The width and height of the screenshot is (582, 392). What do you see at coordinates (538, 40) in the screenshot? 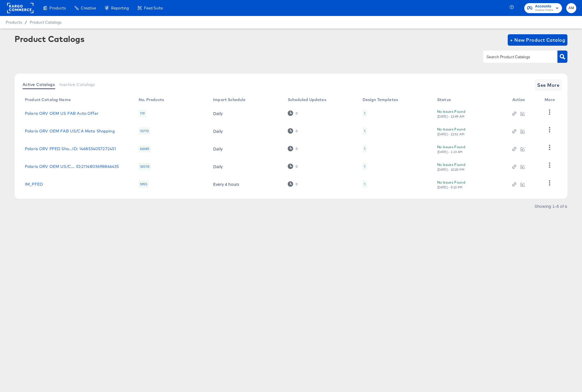
I see `span: + New Product Catalog` at bounding box center [538, 40].